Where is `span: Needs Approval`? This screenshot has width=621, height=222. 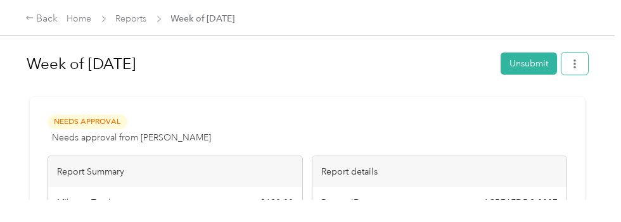 span: Needs Approval is located at coordinates (87, 122).